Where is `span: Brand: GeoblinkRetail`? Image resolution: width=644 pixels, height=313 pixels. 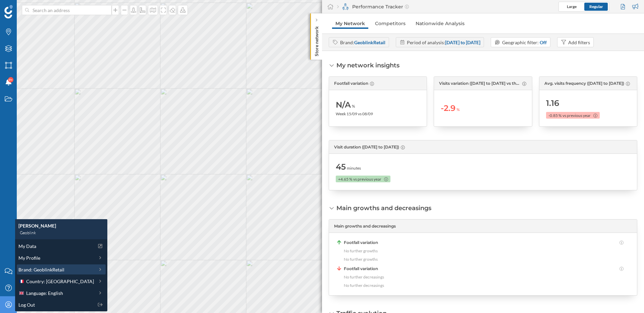
span: Brand: GeoblinkRetail is located at coordinates (41, 269).